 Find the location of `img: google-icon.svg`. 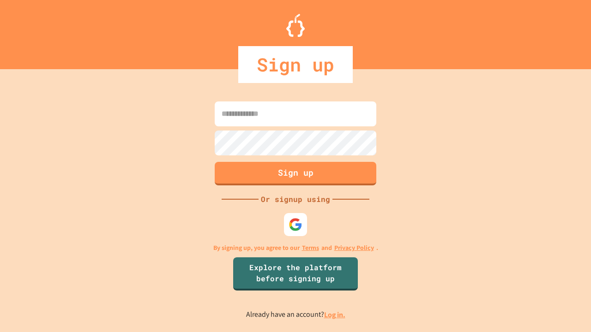

img: google-icon.svg is located at coordinates (295, 225).